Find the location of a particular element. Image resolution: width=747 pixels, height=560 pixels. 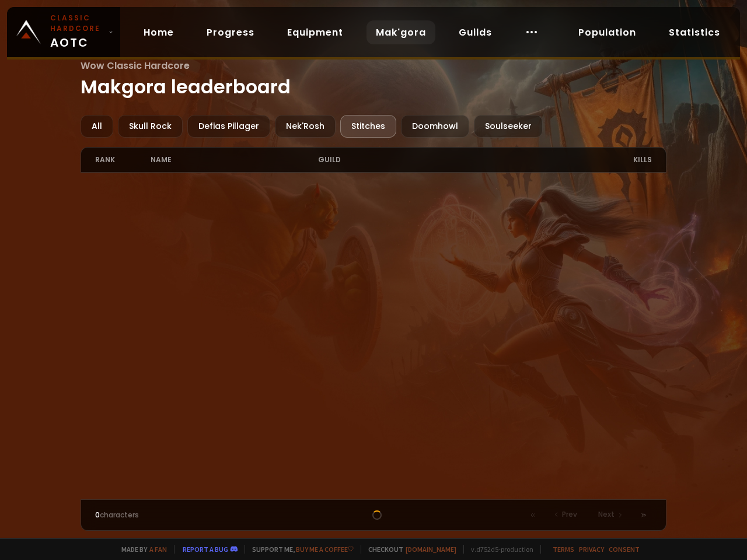

span: Support me, is located at coordinates (298, 549).